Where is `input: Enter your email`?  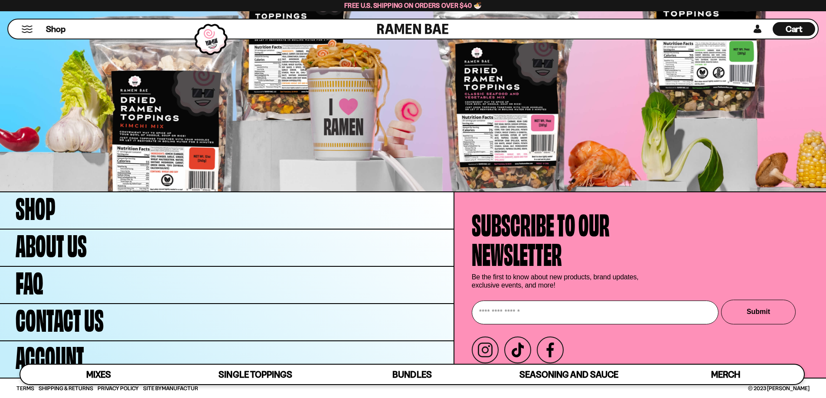 input: Enter your email is located at coordinates (595, 313).